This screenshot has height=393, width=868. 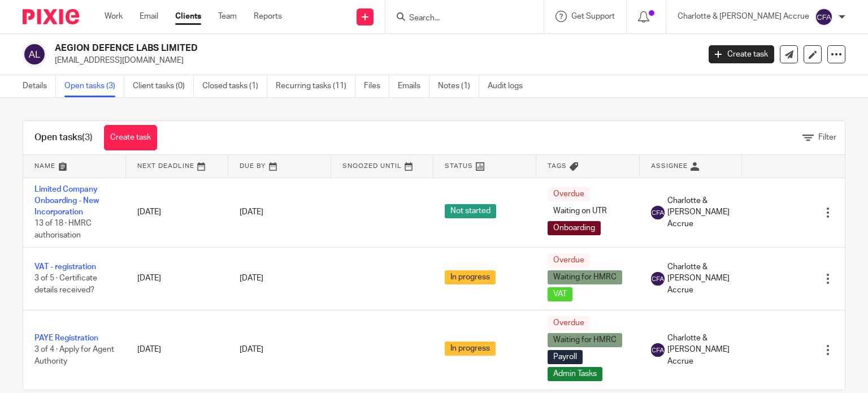 I want to click on img: Pixie, so click(x=51, y=16).